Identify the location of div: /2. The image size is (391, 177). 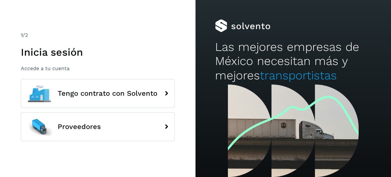
(98, 35).